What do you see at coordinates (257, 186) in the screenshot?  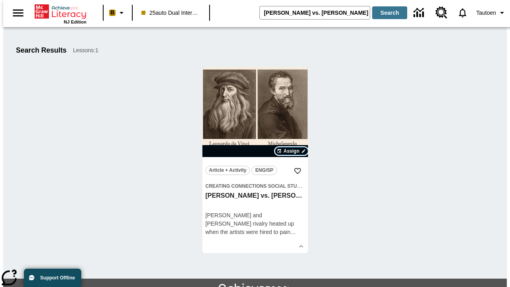 I see `span: Creating Connections Social Studies` at bounding box center [257, 186].